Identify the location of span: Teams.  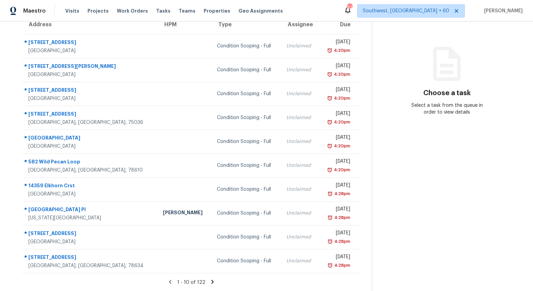
(187, 11).